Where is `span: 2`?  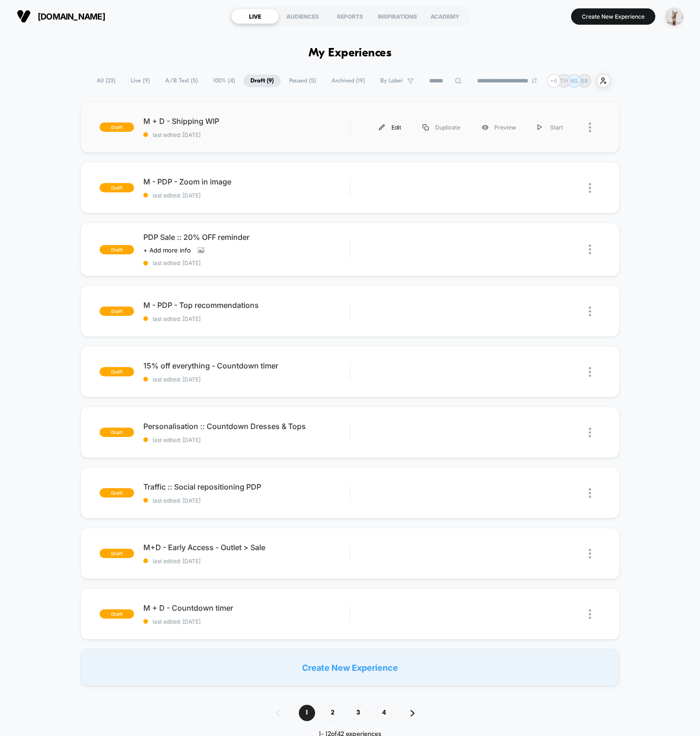
span: 2 is located at coordinates (332, 712).